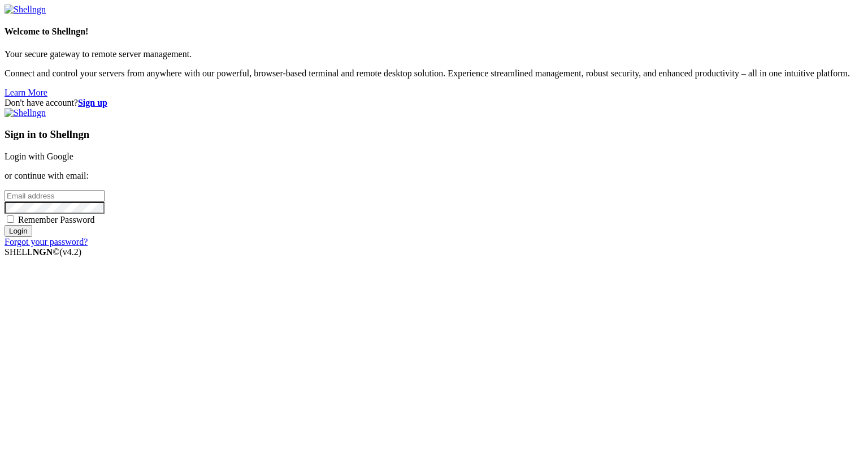  What do you see at coordinates (39, 156) in the screenshot?
I see `a: Login with Google` at bounding box center [39, 156].